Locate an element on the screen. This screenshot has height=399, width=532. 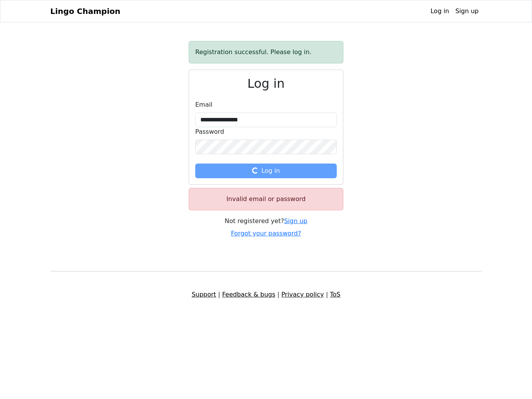
a: Support is located at coordinates (204, 294).